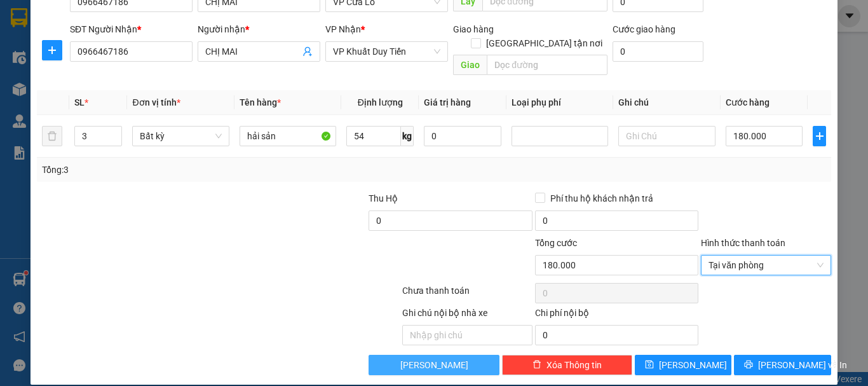 The image size is (868, 386). I want to click on span: Tại văn phòng, so click(765, 265).